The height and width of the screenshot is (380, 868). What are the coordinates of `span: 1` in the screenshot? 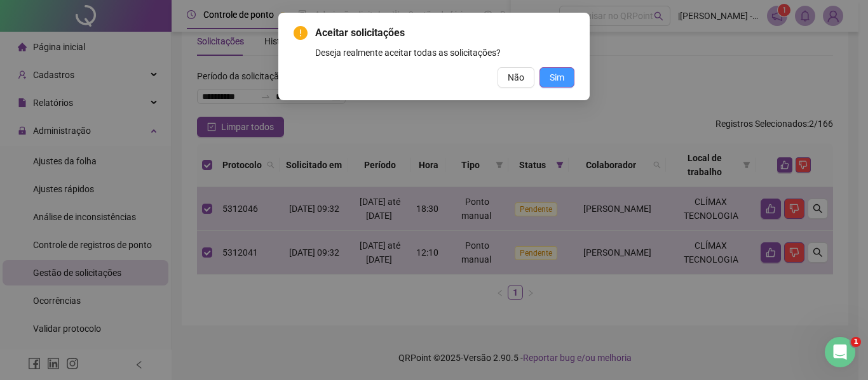 It's located at (856, 342).